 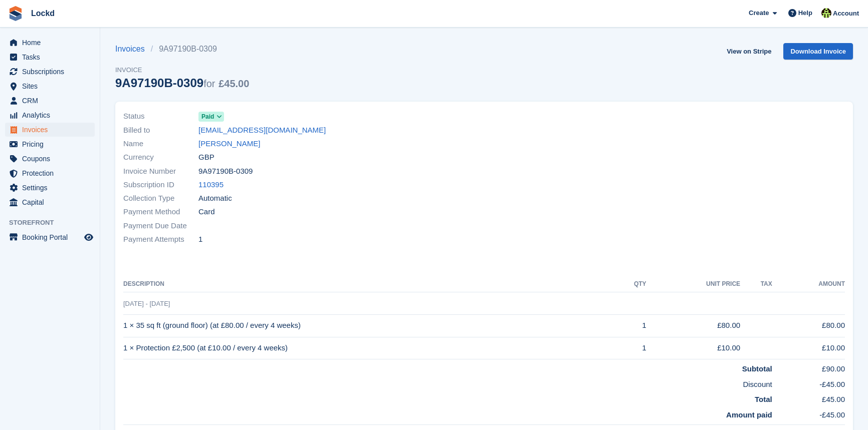 I want to click on span: Pricing, so click(x=52, y=144).